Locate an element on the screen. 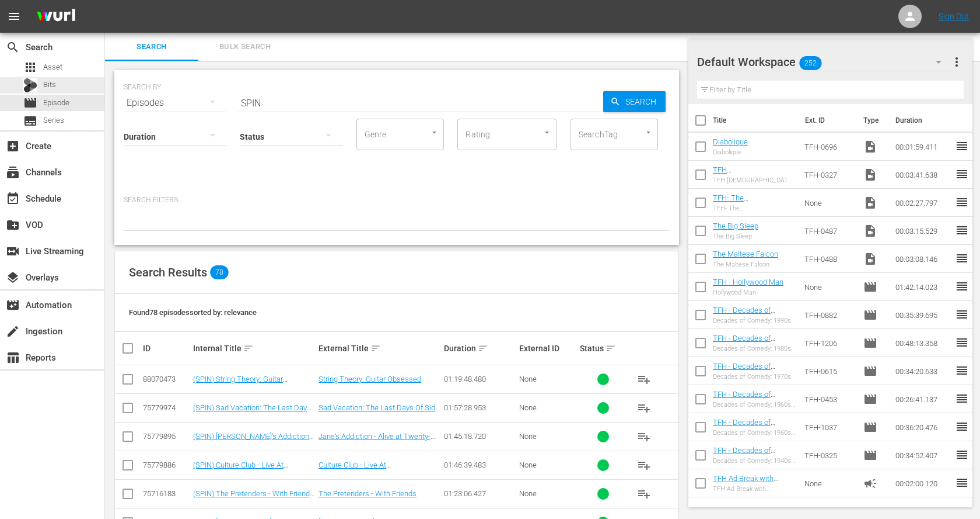  a: Sign Out is located at coordinates (954, 17).